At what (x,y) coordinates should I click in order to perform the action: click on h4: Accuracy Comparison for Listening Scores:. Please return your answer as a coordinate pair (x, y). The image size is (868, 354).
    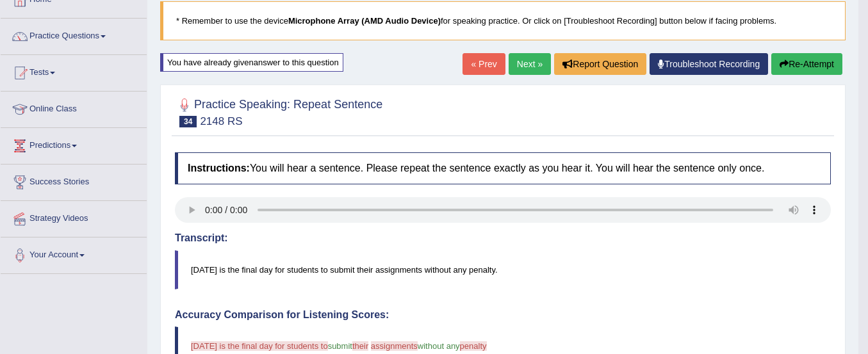
    Looking at the image, I should click on (503, 315).